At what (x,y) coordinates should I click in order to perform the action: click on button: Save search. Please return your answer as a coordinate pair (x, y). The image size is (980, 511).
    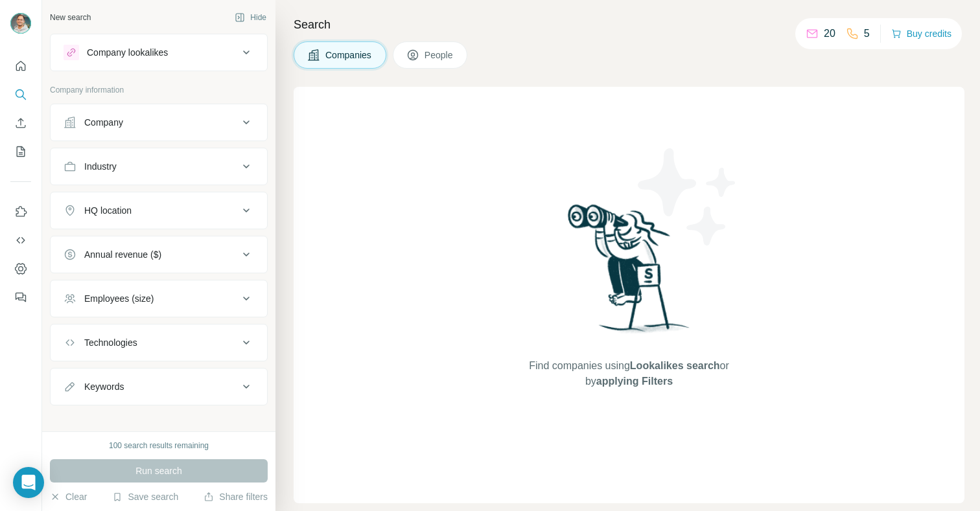
    Looking at the image, I should click on (145, 497).